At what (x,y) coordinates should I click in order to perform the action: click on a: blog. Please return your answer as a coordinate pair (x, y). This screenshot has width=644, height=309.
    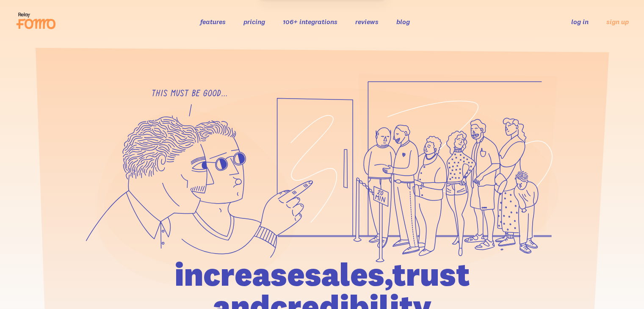
    Looking at the image, I should click on (403, 22).